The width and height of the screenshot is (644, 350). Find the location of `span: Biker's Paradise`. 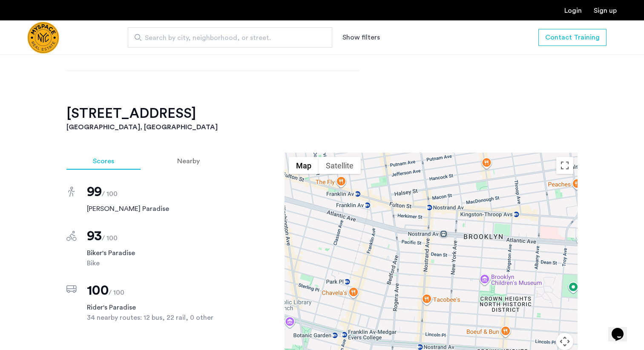

span: Biker's Paradise is located at coordinates (156, 254).